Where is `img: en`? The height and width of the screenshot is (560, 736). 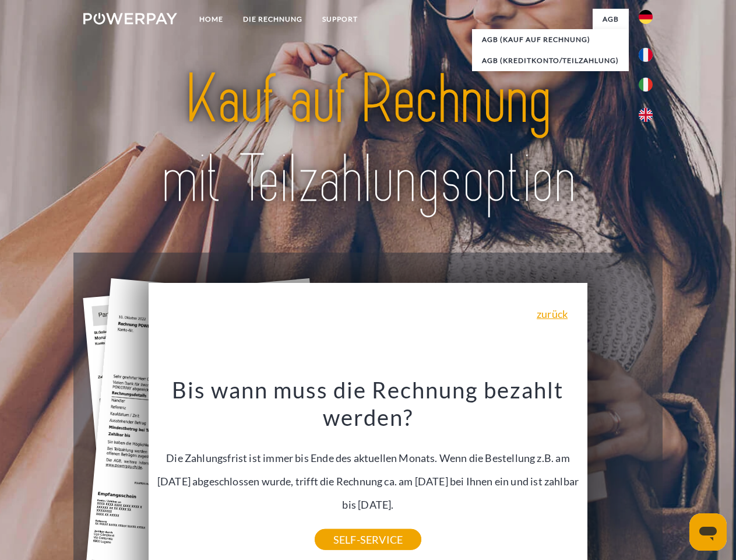
img: en is located at coordinates (646, 115).